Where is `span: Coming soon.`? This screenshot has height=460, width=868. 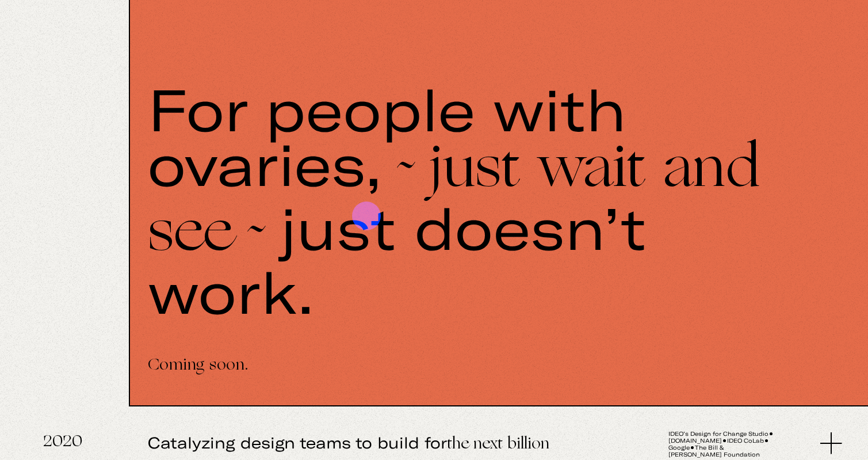 span: Coming soon. is located at coordinates (465, 366).